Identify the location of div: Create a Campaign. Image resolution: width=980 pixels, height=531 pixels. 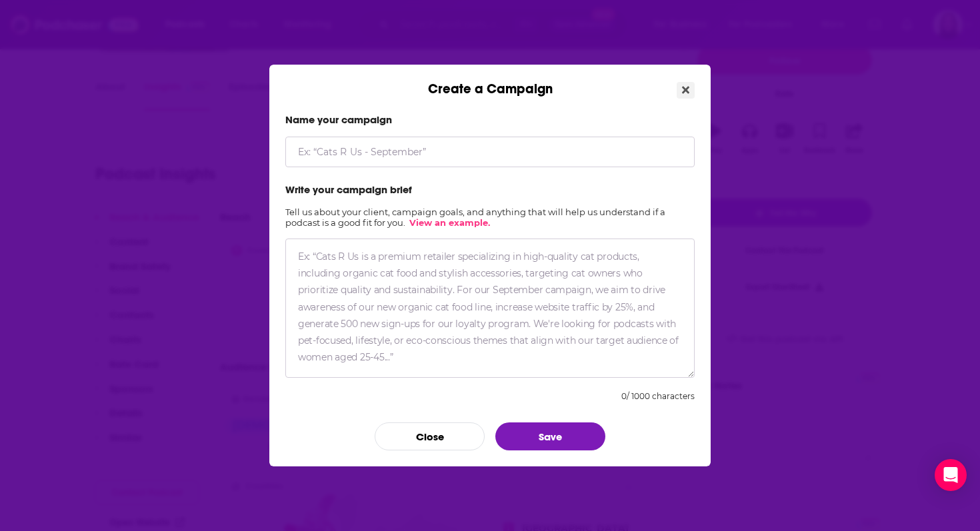
(490, 80).